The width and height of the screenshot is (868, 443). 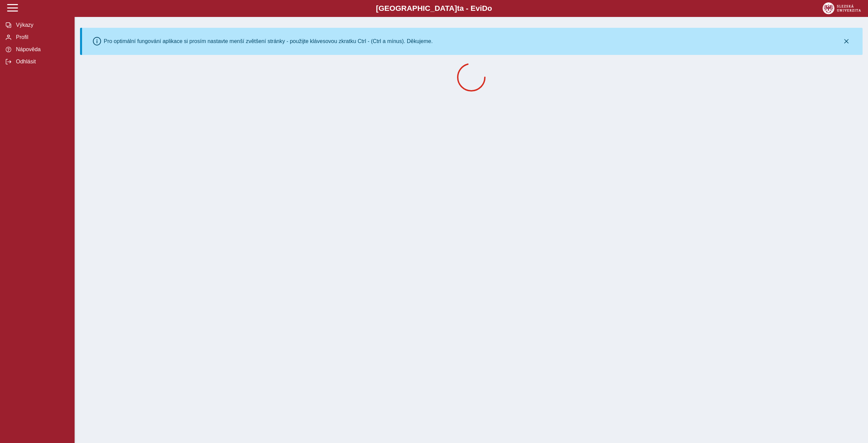 I want to click on span: Profil, so click(x=41, y=37).